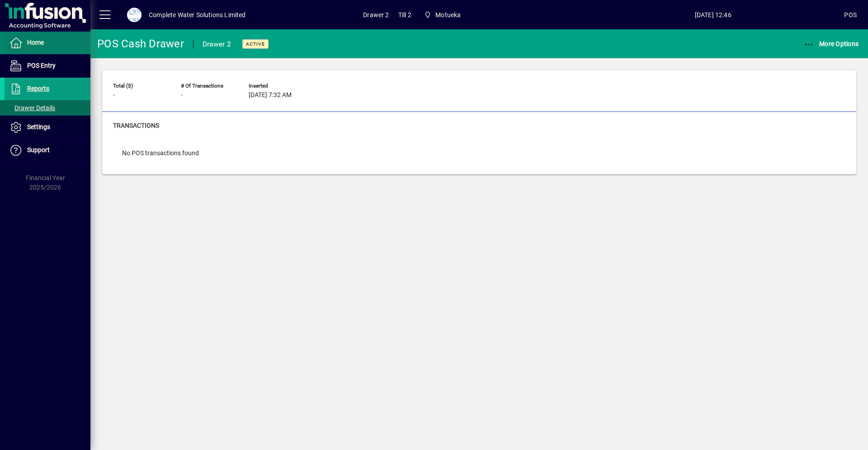 This screenshot has width=868, height=450. Describe the element at coordinates (38, 127) in the screenshot. I see `span: Settings` at that location.